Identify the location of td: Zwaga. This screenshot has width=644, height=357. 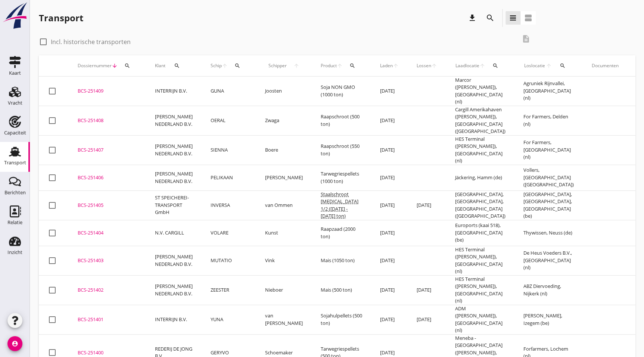
(283, 120).